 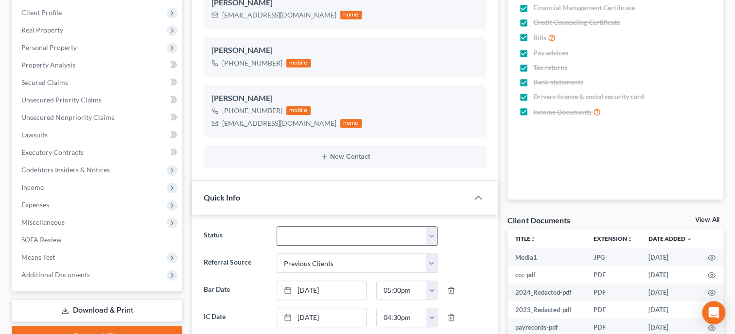 What do you see at coordinates (235, 291) in the screenshot?
I see `label: Bar Date` at bounding box center [235, 291].